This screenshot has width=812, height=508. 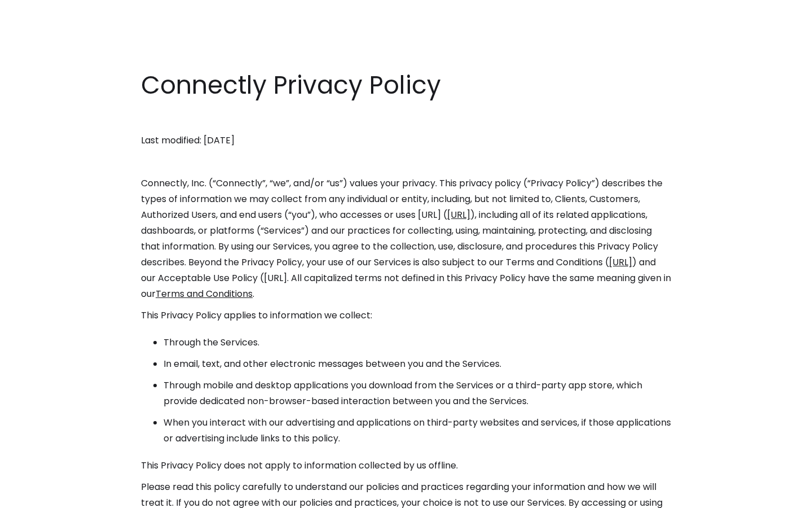 I want to click on h1: Connectly Privacy Policy, so click(x=406, y=86).